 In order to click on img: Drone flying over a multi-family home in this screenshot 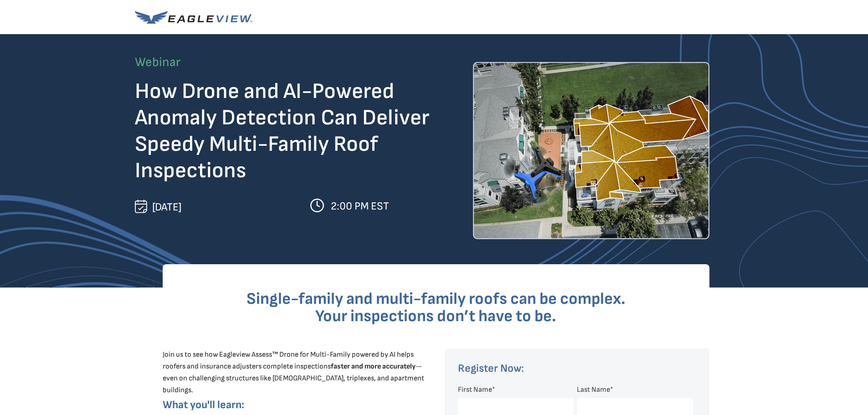, I will do `click(591, 150)`.